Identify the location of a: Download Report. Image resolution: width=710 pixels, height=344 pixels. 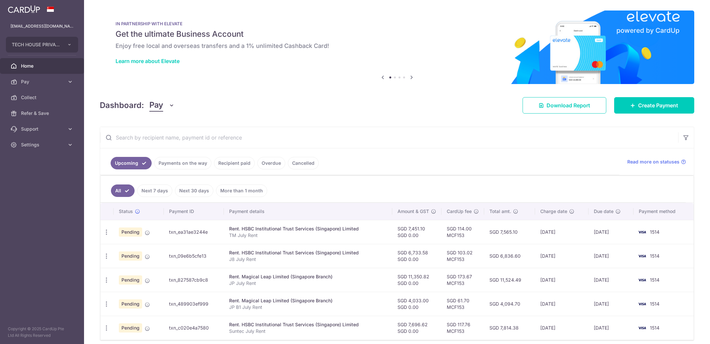
(564, 105).